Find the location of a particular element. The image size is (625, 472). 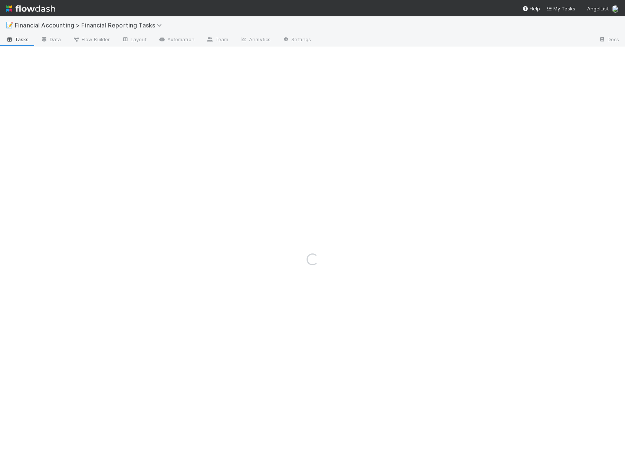

a: Team is located at coordinates (217, 40).